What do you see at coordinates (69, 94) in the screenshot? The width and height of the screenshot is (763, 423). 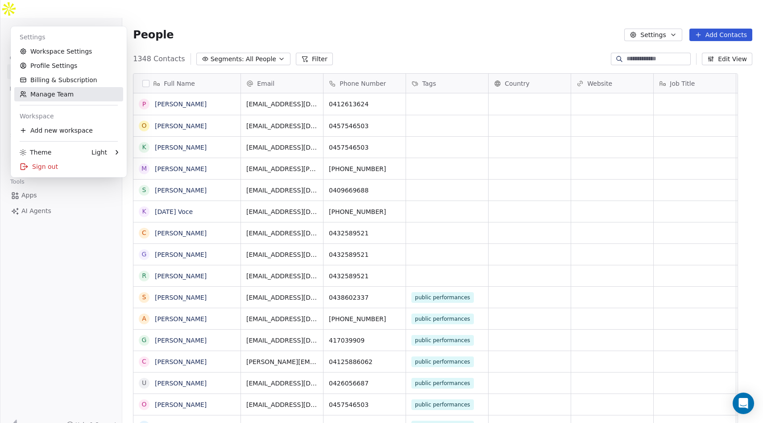 I see `a: Manage Team` at bounding box center [69, 94].